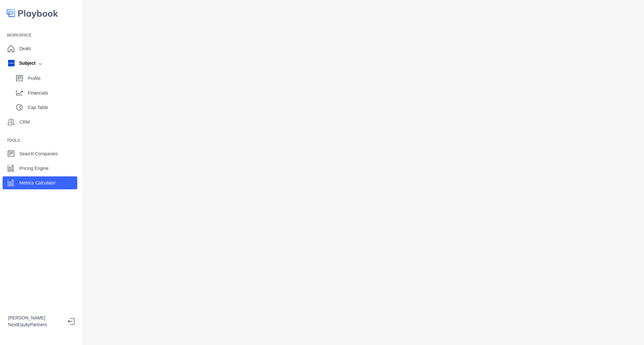  Describe the element at coordinates (35, 325) in the screenshot. I see `p: NextEquityPartners` at that location.